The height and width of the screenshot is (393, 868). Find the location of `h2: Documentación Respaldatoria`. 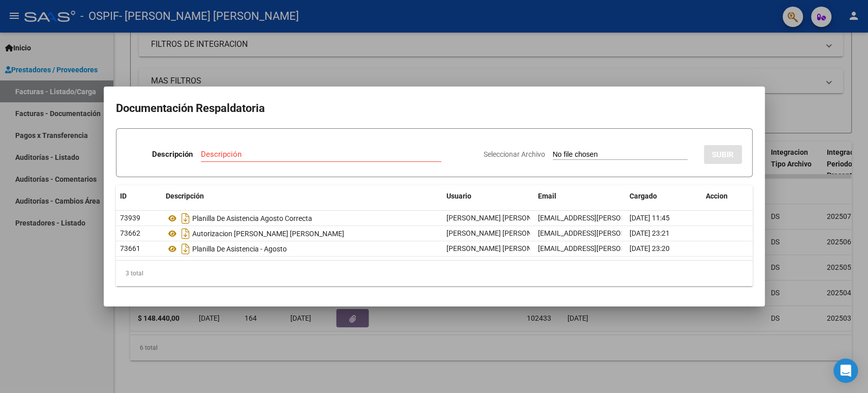

h2: Documentación Respaldatoria is located at coordinates (434, 108).